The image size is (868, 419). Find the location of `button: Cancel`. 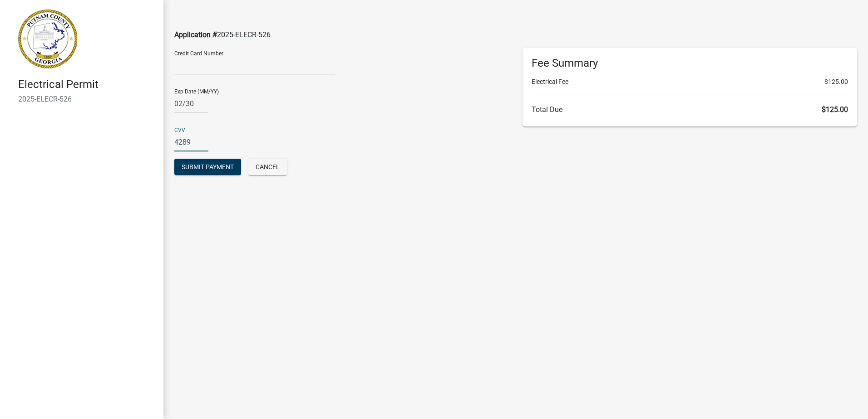

button: Cancel is located at coordinates (267, 167).